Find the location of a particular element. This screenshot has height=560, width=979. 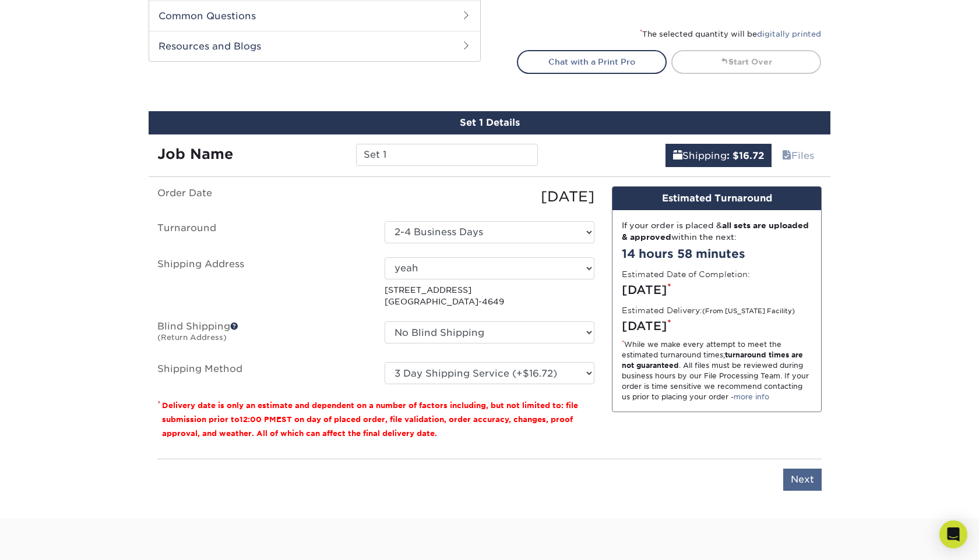

div: If your order is placed & within the next: is located at coordinates (716, 231).